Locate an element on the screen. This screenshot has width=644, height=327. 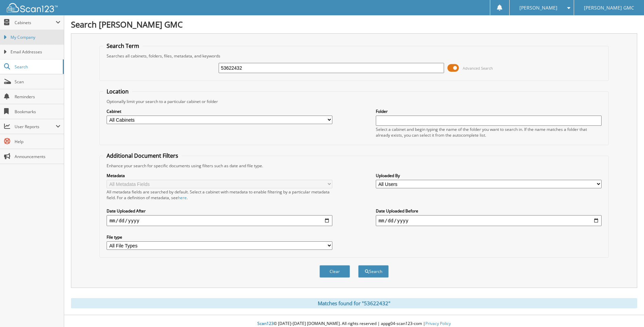
legend: Location is located at coordinates (118, 91).